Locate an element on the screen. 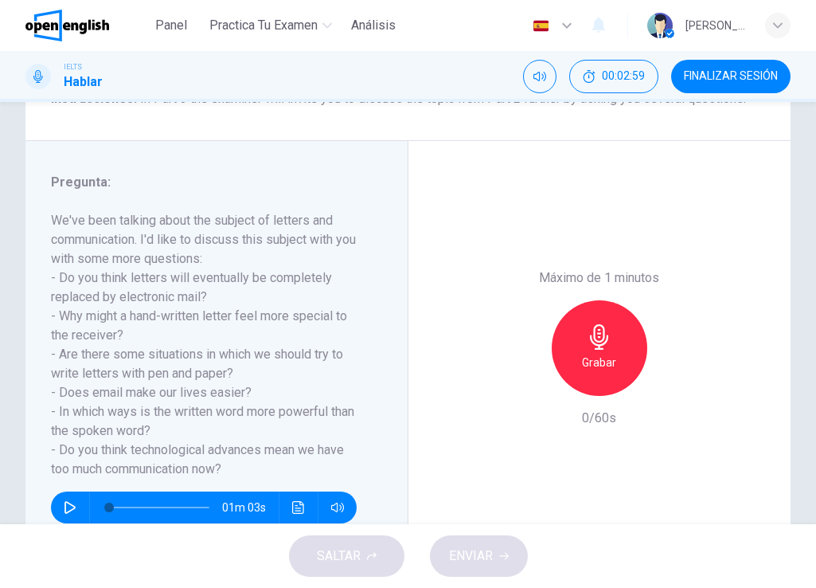  span: 01m 03s is located at coordinates (250, 507).